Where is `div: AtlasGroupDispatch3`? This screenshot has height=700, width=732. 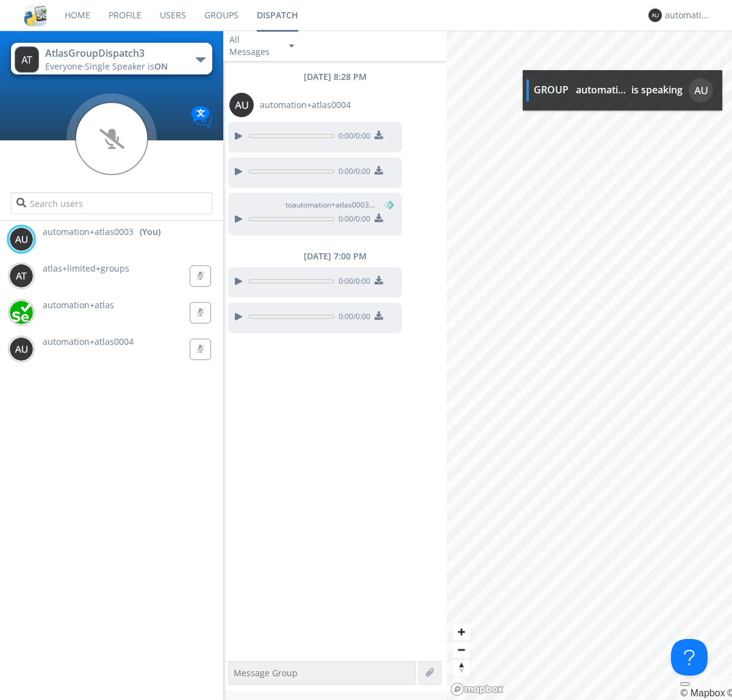
div: AtlasGroupDispatch3 is located at coordinates (113, 53).